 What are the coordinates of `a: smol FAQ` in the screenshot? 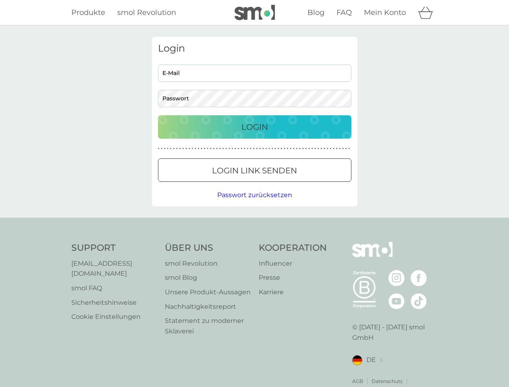 It's located at (114, 288).